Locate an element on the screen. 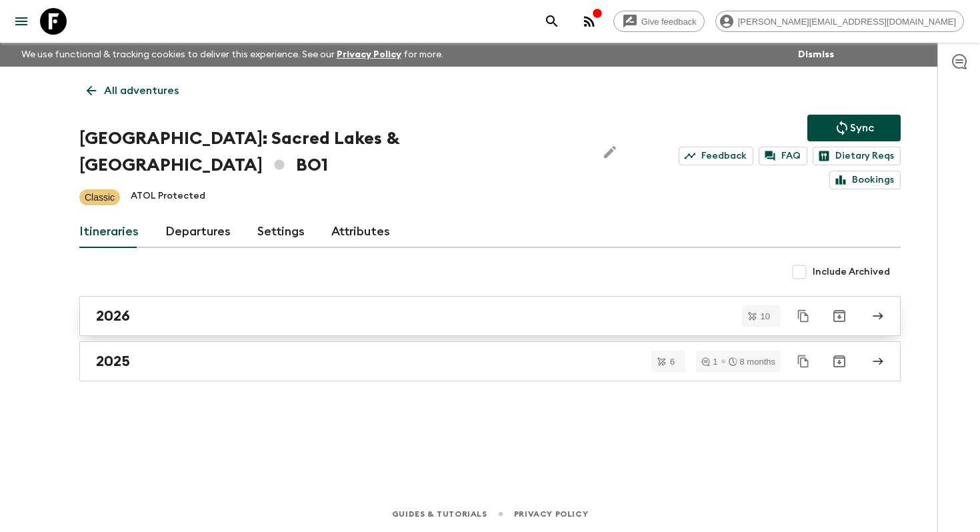 The width and height of the screenshot is (980, 532). span: Give feedback is located at coordinates (669, 22).